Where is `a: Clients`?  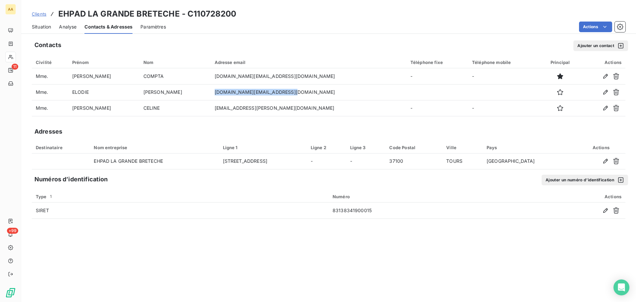
a: Clients is located at coordinates (39, 14).